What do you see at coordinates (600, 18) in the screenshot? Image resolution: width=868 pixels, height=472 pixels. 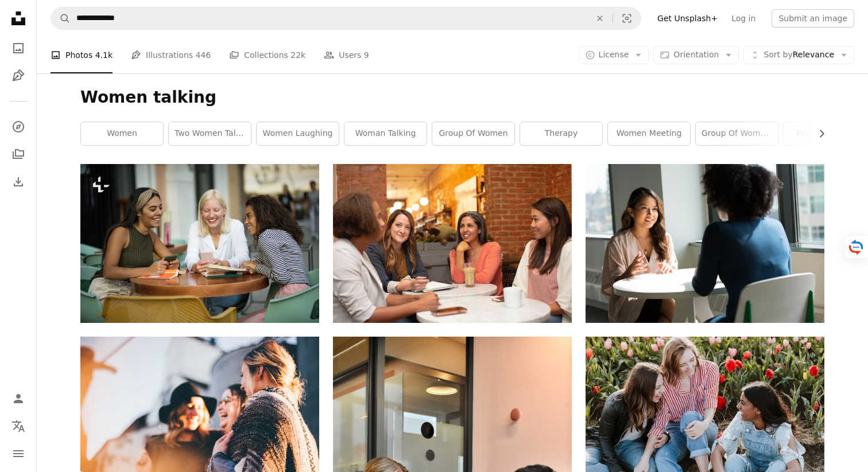 I see `button: Clear` at bounding box center [600, 18].